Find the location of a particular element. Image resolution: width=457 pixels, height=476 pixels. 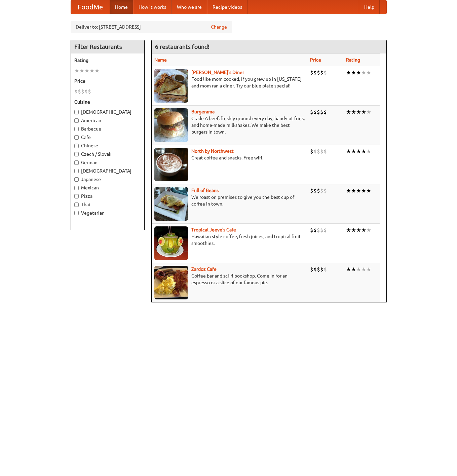

label: Cafe is located at coordinates (108, 137).